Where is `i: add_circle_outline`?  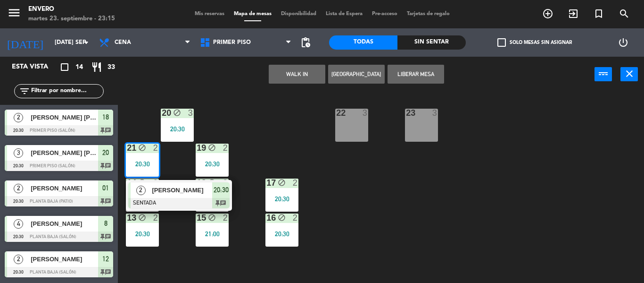 i: add_circle_outline is located at coordinates (548, 14).